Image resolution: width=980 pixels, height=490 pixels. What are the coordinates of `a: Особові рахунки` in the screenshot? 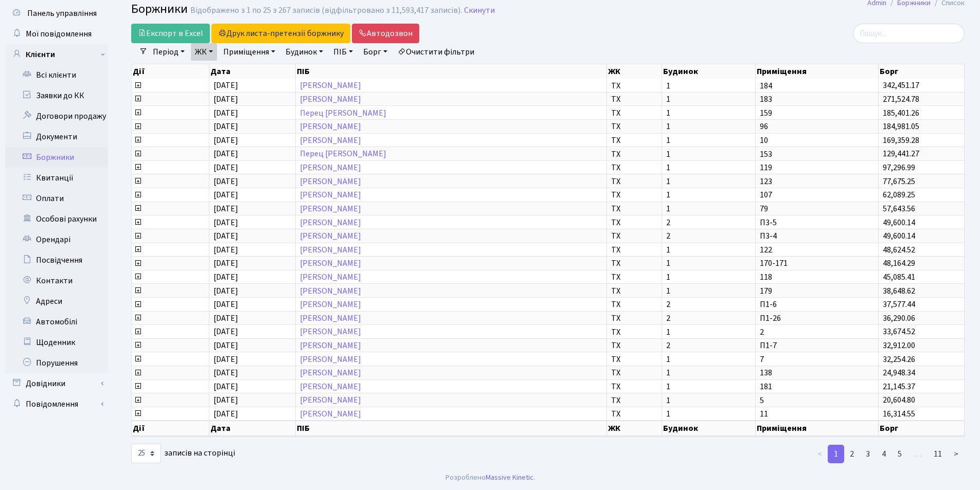 It's located at (57, 220).